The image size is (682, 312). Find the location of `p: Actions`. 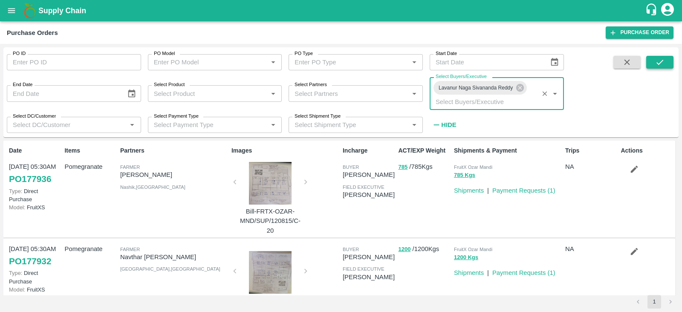

p: Actions is located at coordinates (647, 151).